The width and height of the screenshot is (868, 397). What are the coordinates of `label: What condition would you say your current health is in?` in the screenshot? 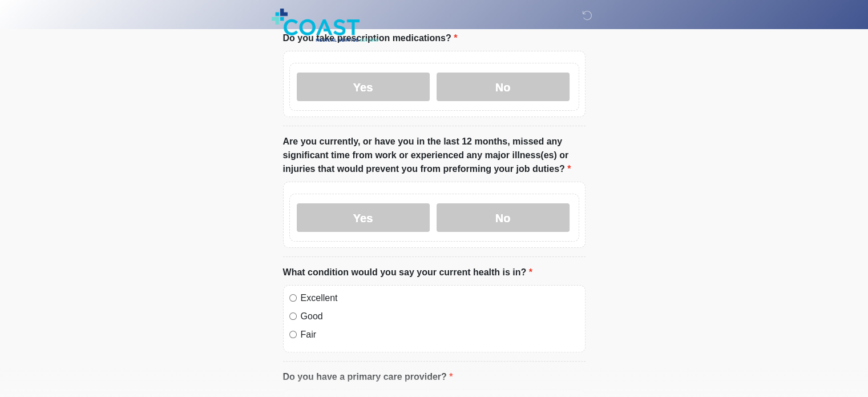 It's located at (407, 272).